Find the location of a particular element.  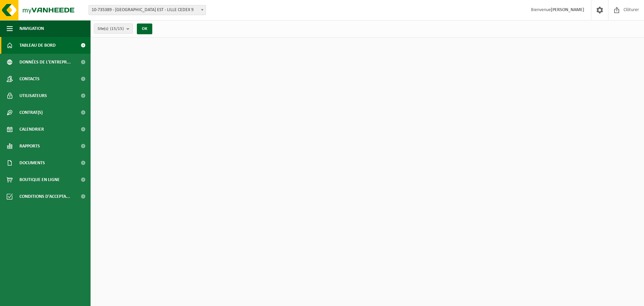

span: Données de l'entrepr... is located at coordinates (45, 62).